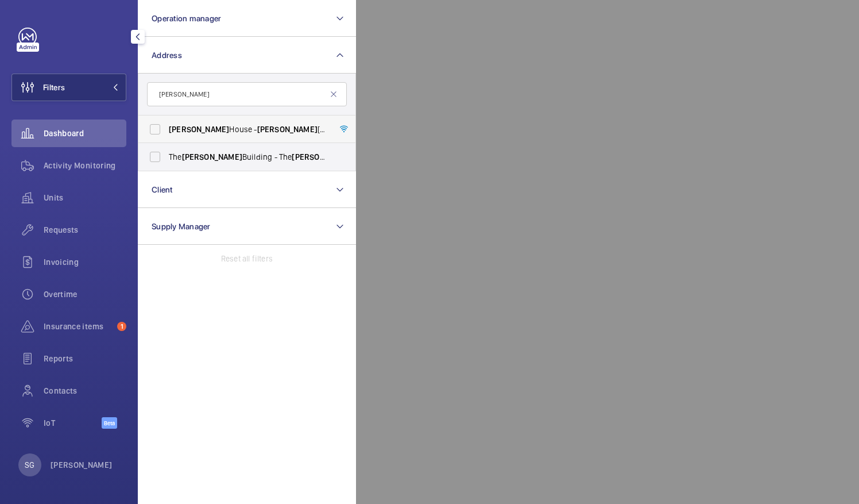  What do you see at coordinates (122, 326) in the screenshot?
I see `span: 1` at bounding box center [122, 326].